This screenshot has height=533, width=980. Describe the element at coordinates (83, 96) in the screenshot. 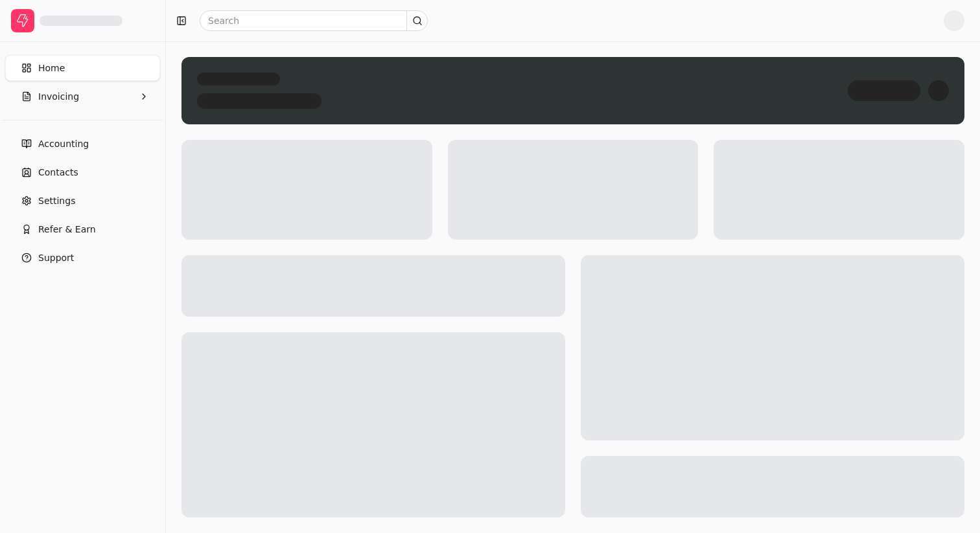

I see `button: Invoicing` at that location.